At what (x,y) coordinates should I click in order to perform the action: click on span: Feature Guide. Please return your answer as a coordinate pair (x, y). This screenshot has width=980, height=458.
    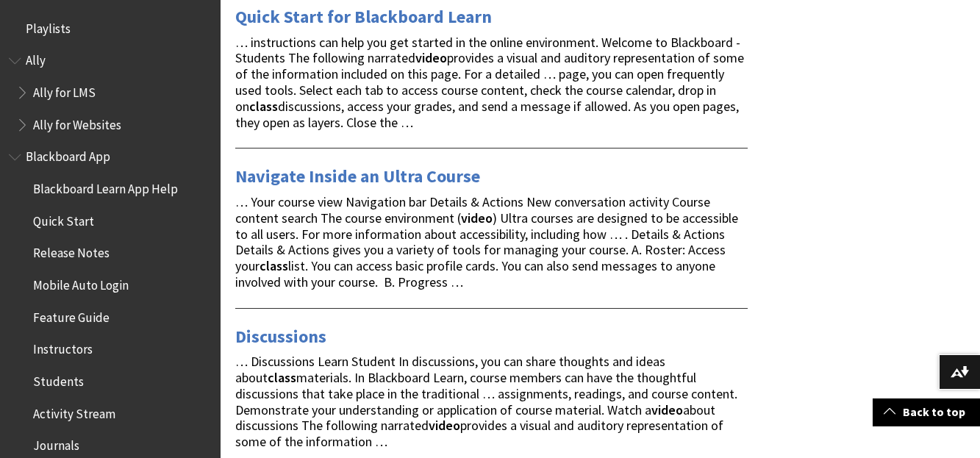
    Looking at the image, I should click on (71, 315).